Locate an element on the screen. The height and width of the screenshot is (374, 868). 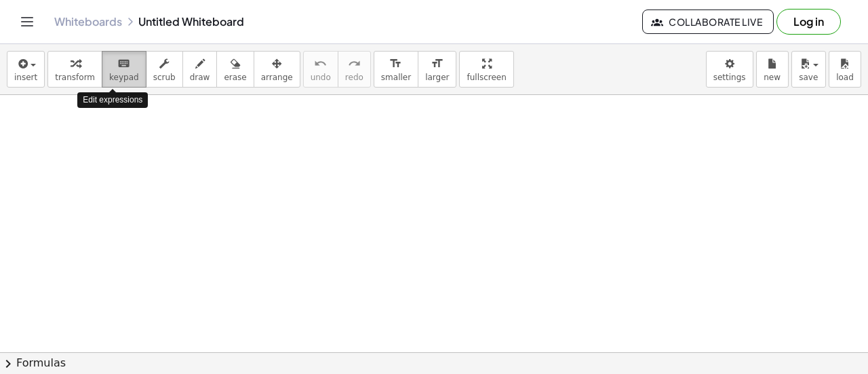
button: undoundo is located at coordinates (321, 70).